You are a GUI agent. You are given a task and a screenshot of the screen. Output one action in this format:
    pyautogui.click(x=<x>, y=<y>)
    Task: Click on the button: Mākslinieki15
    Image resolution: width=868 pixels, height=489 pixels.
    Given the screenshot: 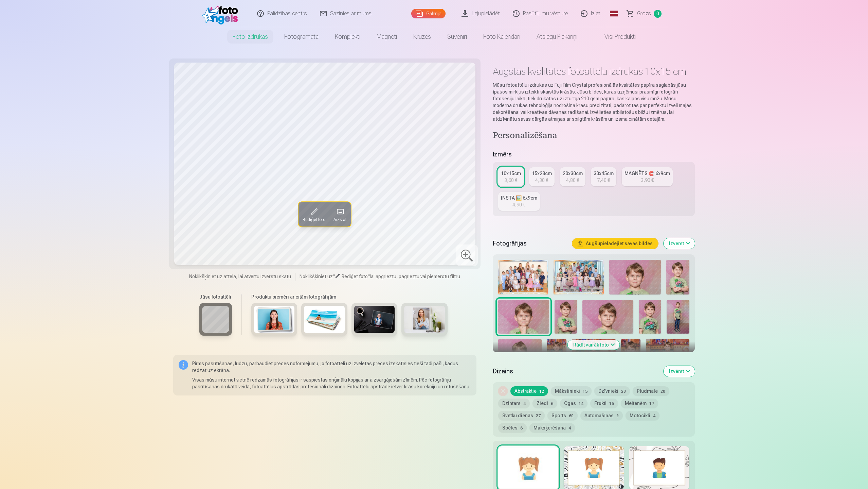 What is the action you would take?
    pyautogui.click(x=571, y=391)
    